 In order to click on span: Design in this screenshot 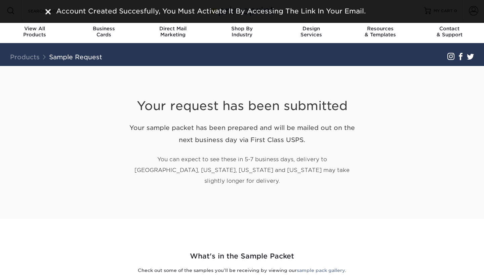, I will do `click(311, 29)`.